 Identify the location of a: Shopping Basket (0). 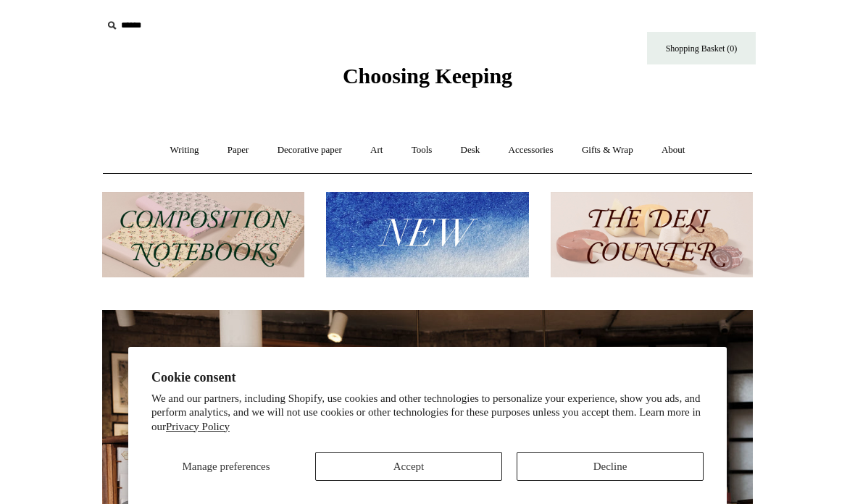
(701, 48).